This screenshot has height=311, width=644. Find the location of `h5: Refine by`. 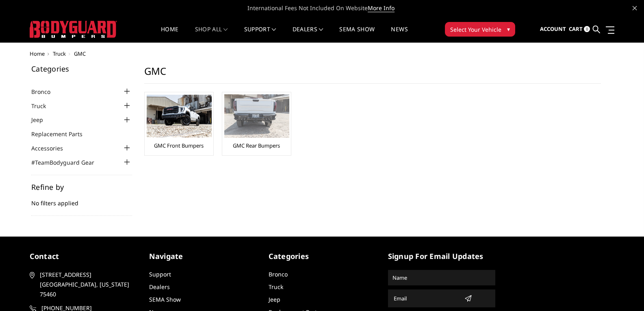

h5: Refine by is located at coordinates (81, 187).